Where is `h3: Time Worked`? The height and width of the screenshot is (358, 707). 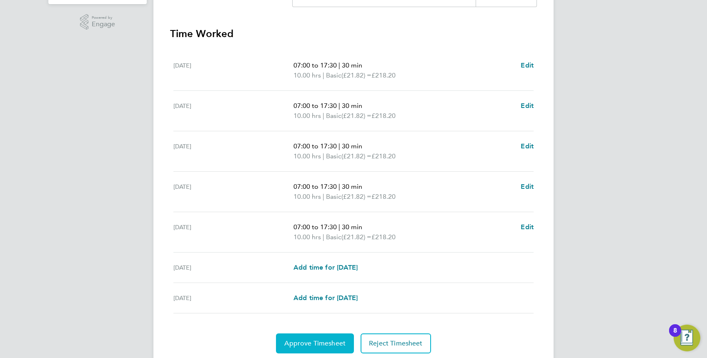 h3: Time Worked is located at coordinates (354, 34).